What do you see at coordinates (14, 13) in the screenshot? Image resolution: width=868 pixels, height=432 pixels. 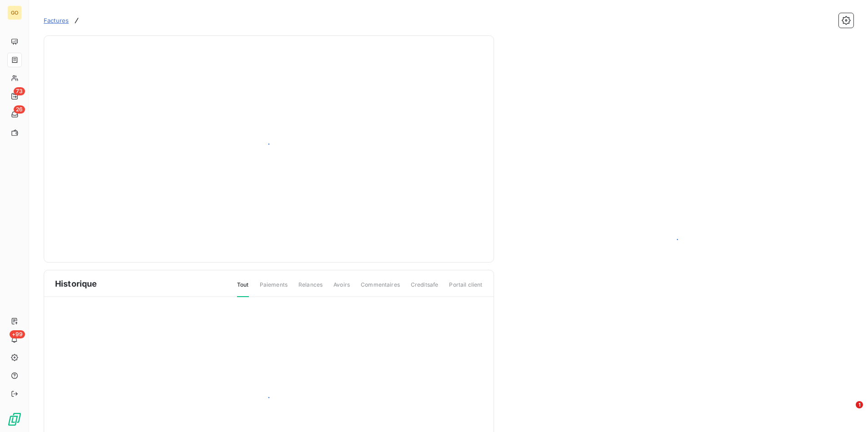 I see `div: GO` at bounding box center [14, 13].